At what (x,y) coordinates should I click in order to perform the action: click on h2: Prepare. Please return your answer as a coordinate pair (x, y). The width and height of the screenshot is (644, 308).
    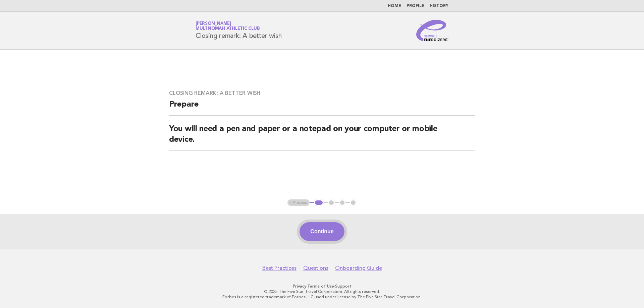
    Looking at the image, I should click on (322, 107).